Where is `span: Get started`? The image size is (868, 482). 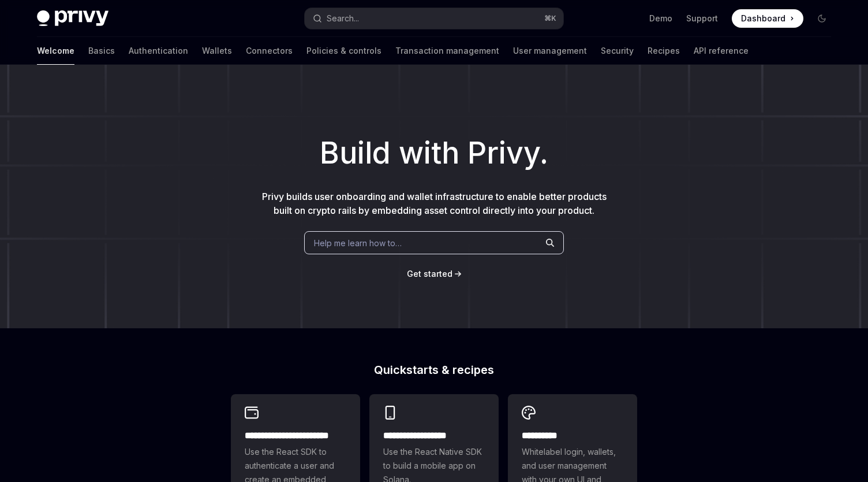
span: Get started is located at coordinates (430, 273).